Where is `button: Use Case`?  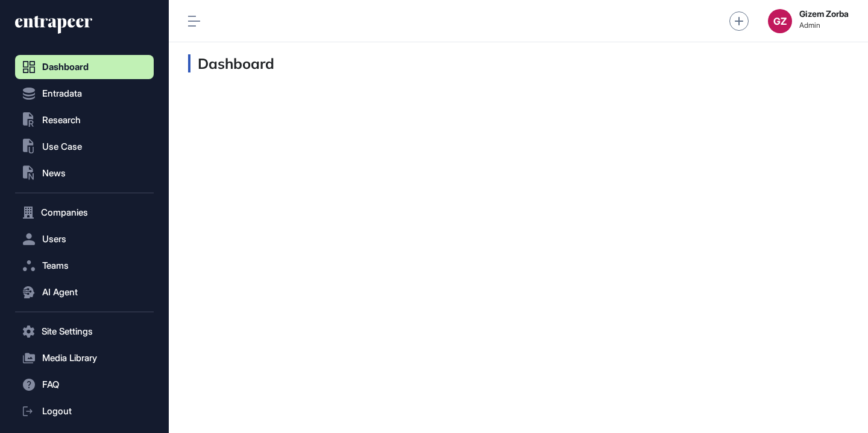 button: Use Case is located at coordinates (84, 147).